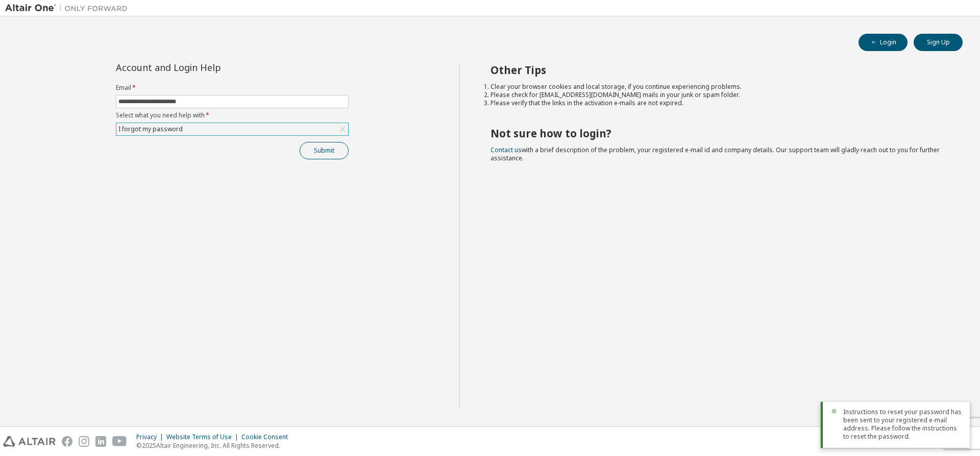 Image resolution: width=980 pixels, height=456 pixels. Describe the element at coordinates (717, 133) in the screenshot. I see `h2: Not sure how to login?` at that location.